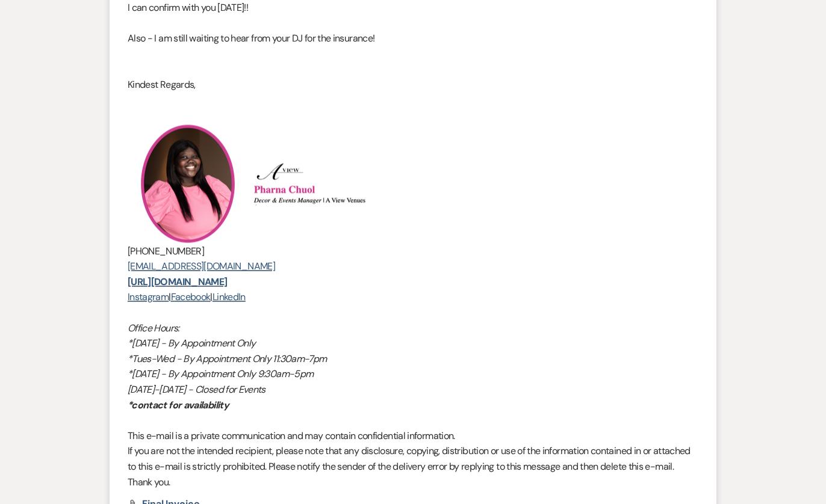 Image resolution: width=826 pixels, height=504 pixels. Describe the element at coordinates (153, 328) in the screenshot. I see `em: Office Hours:` at that location.